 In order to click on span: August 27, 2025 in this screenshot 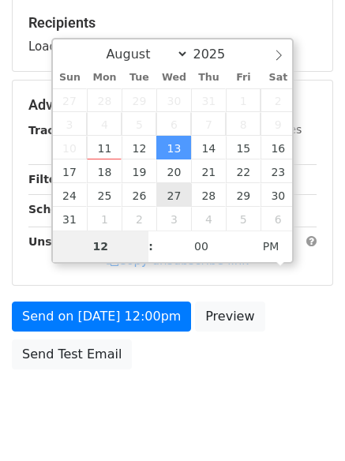, I will do `click(174, 195)`.